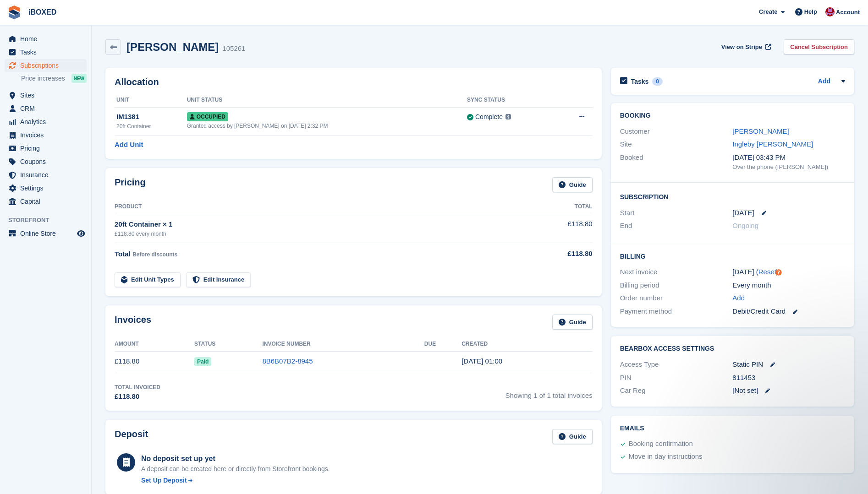  What do you see at coordinates (155, 255) in the screenshot?
I see `span: Before discounts` at bounding box center [155, 255].